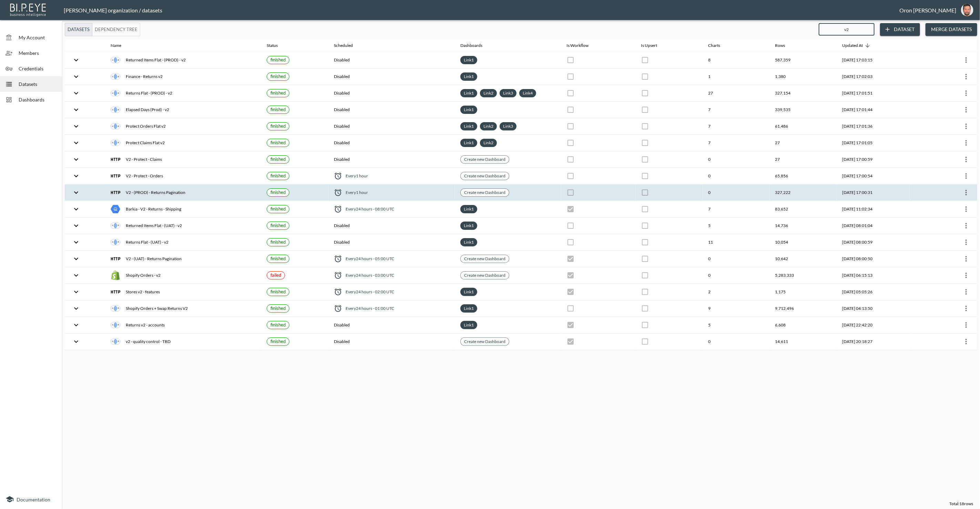 This screenshot has width=980, height=509. I want to click on div: V2 - Protect - Claims, so click(183, 159).